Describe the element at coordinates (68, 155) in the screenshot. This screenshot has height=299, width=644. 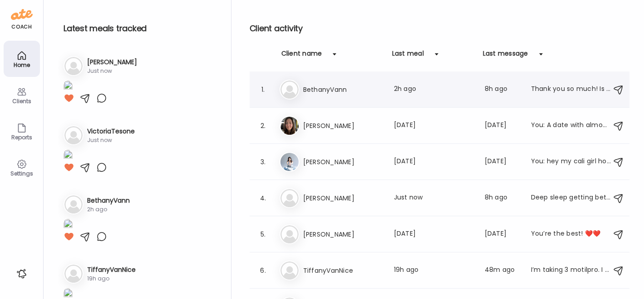
I see `img: images%2FmxiqlkSjOLc450HhRStDX6eBpyy2%2F1XGIy9aQdb93m3dJFtDl%2FwroxszEqiaUyRy0I01pD_1080` at that location.